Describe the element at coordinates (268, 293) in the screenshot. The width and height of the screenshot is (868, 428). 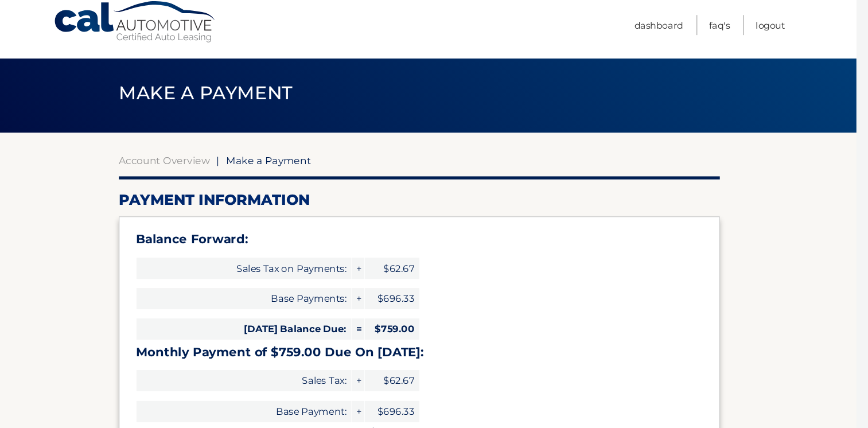
I see `span: Base Payments:` at that location.